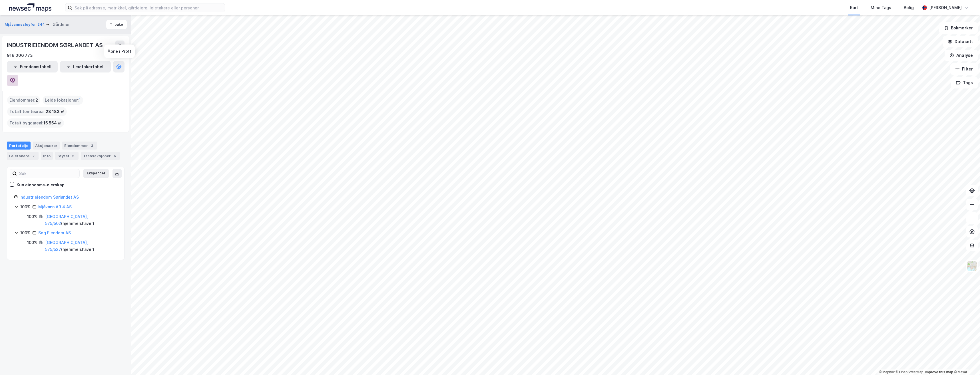  I want to click on input: Søk på adresse, matrikkel, gårdeiere, leietakere eller personer, so click(148, 8).